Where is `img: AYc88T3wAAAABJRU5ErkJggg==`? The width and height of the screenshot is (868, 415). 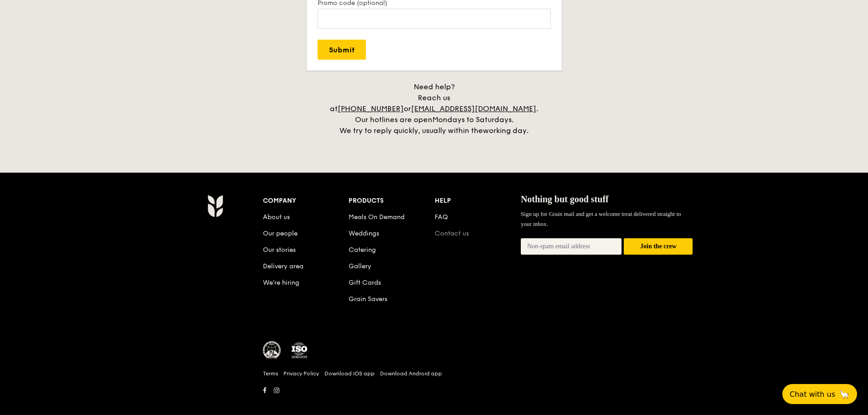 img: AYc88T3wAAAABJRU5ErkJggg== is located at coordinates (215, 206).